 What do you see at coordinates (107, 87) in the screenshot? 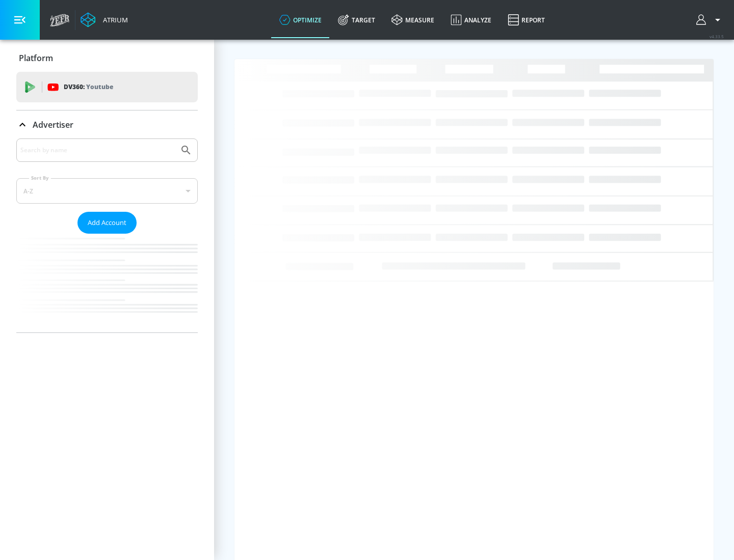
I see `div: DV360: Youtube` at bounding box center [107, 87].